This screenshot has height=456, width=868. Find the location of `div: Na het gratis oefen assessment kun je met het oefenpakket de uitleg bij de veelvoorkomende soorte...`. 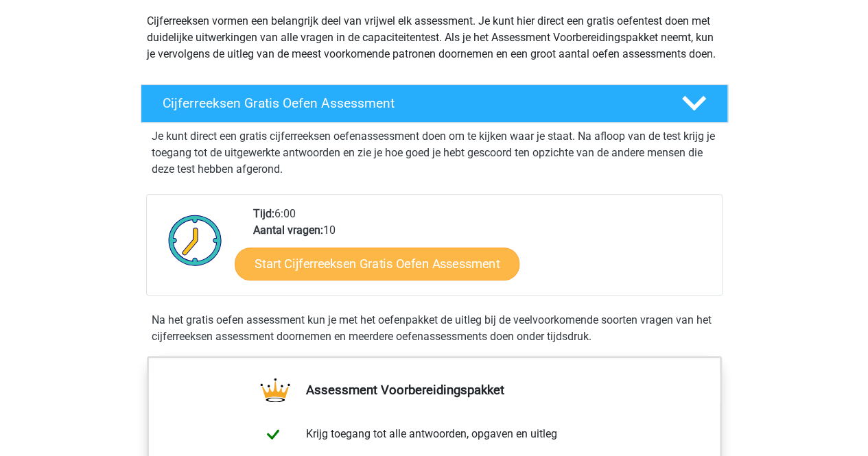

div: Na het gratis oefen assessment kun je met het oefenpakket de uitleg bij de veelvoorkomende soorte... is located at coordinates (434, 329).